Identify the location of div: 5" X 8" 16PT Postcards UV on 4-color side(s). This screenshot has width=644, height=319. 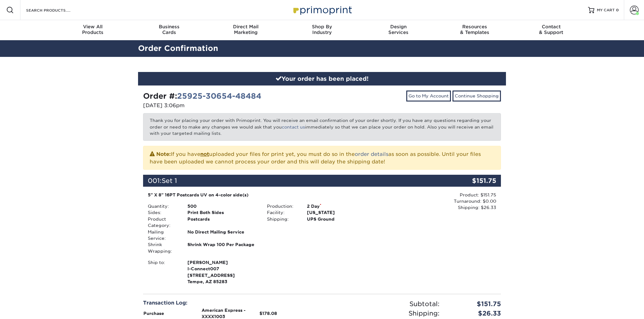
(262, 195).